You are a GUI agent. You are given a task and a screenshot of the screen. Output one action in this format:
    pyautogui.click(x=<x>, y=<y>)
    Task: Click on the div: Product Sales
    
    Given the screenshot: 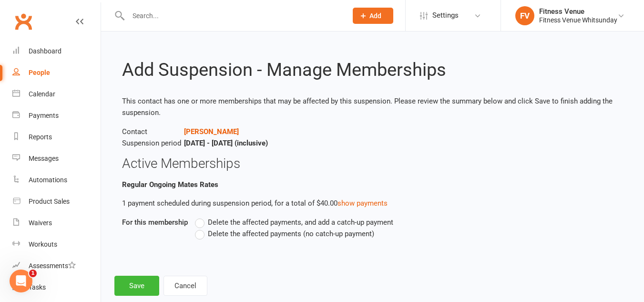 What is the action you would take?
    pyautogui.click(x=49, y=202)
    